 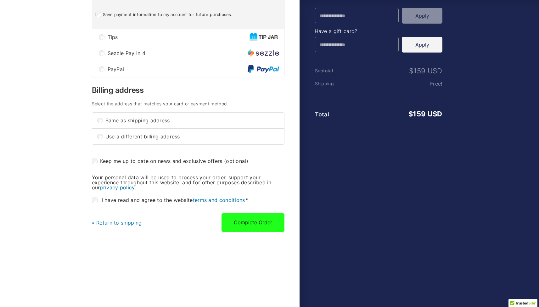 What do you see at coordinates (253, 223) in the screenshot?
I see `button: Complete Order` at bounding box center [253, 223].